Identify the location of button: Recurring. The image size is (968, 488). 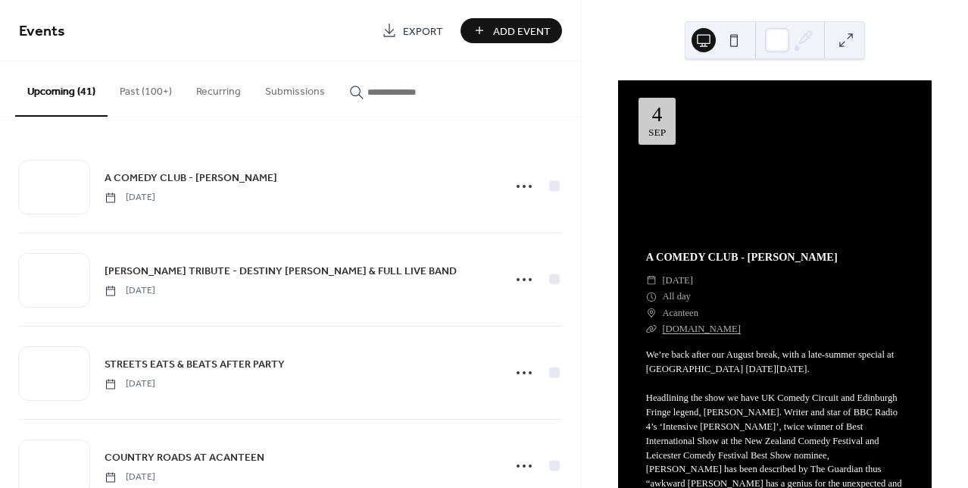
(218, 88).